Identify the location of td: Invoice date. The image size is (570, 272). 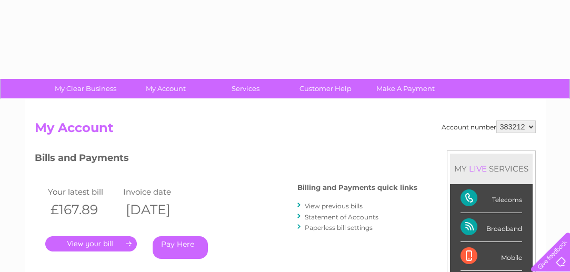
(159, 192).